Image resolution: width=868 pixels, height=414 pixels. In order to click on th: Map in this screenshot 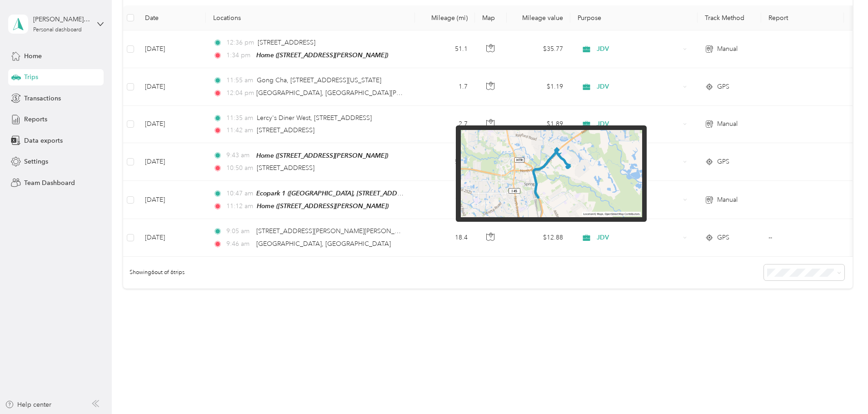, I will do `click(490, 17)`.